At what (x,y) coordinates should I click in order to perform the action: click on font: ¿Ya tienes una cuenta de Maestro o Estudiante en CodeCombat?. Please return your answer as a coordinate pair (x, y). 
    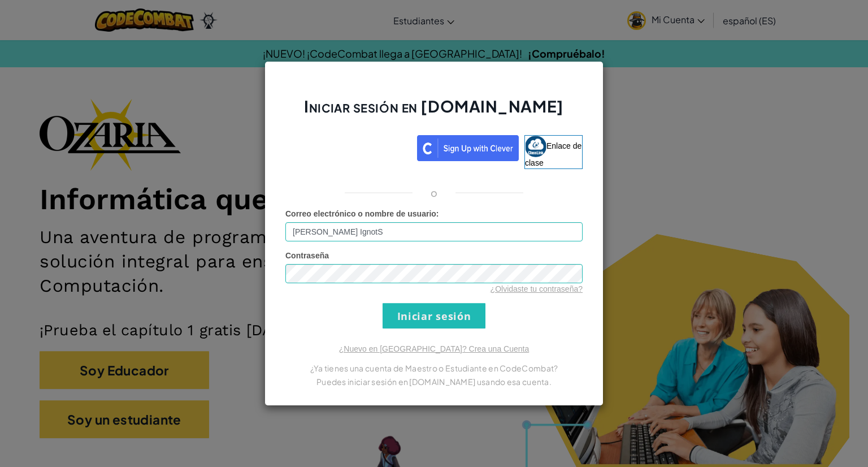
    Looking at the image, I should click on (434, 368).